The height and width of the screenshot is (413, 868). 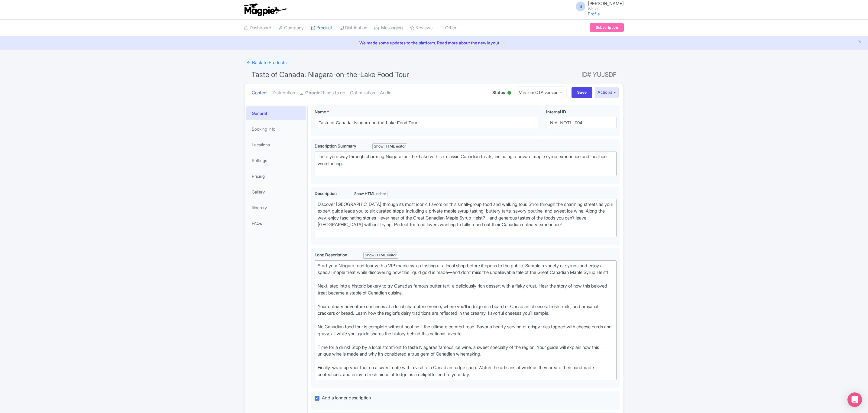 I want to click on a: FAQs, so click(x=276, y=223).